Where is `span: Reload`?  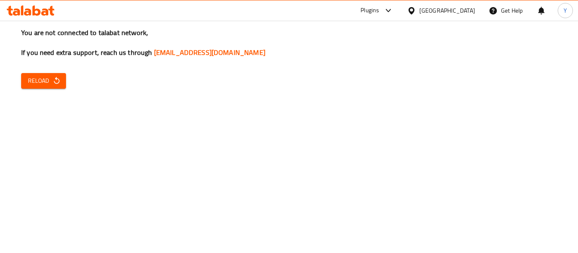
span: Reload is located at coordinates (44, 81).